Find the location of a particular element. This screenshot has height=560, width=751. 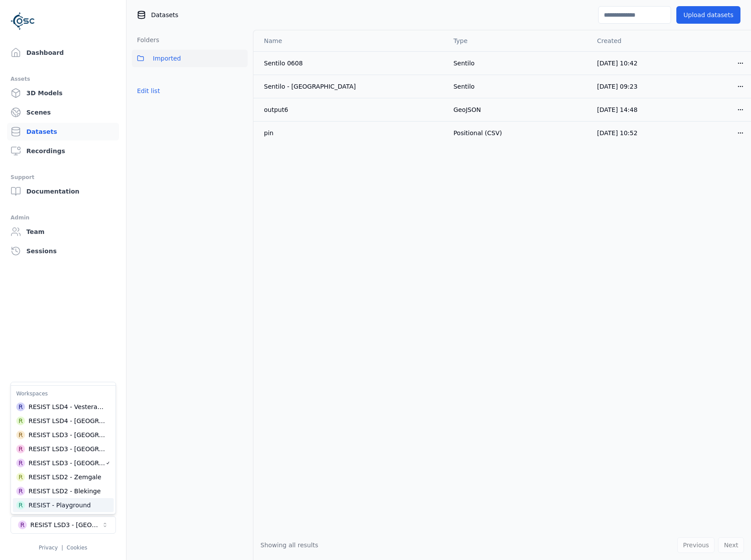

div: RESIST - Playground is located at coordinates (60, 506).